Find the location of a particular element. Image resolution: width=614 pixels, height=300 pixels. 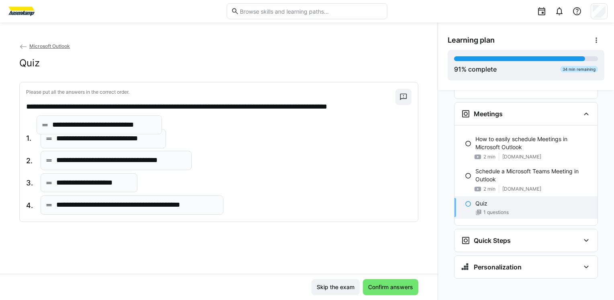

a: Microsoft Outlook is located at coordinates (45, 46).